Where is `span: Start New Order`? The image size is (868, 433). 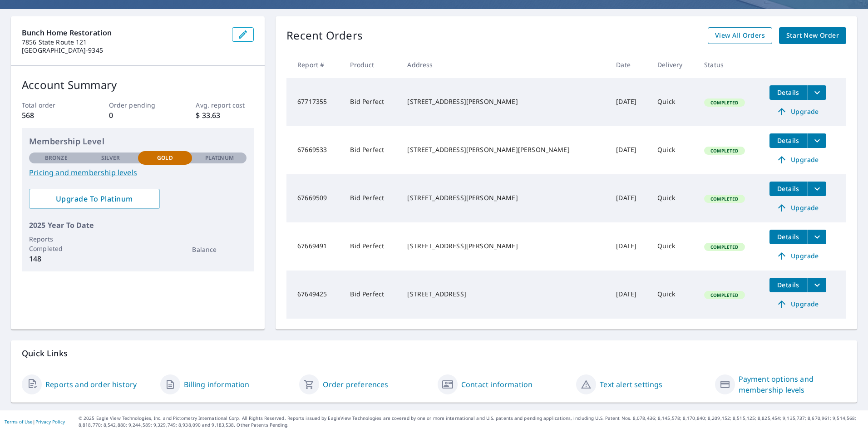
span: Start New Order is located at coordinates (813, 35).